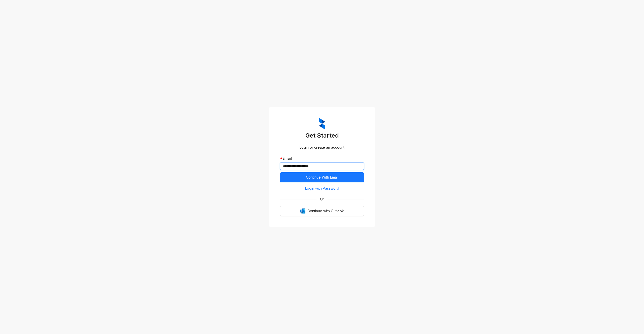 The image size is (644, 334). Describe the element at coordinates (322, 177) in the screenshot. I see `span: Continue With Email` at that location.